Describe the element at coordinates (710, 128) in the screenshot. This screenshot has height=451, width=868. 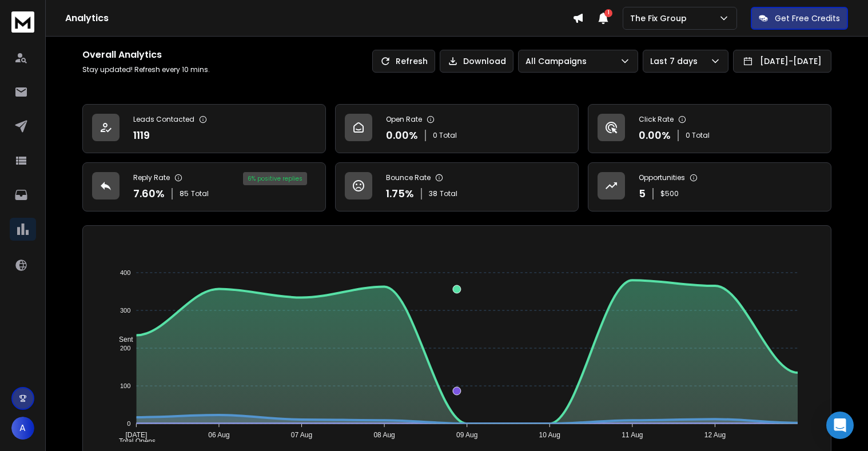
I see `a: Click Rate0.00%0 Total` at that location.